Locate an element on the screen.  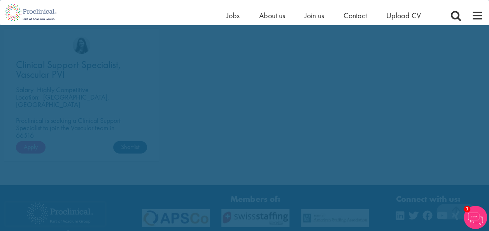
a: Upload CV is located at coordinates (404, 16).